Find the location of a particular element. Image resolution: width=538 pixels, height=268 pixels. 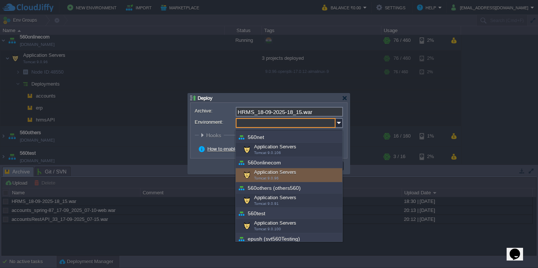

div: 560onlinecom is located at coordinates (289, 163).